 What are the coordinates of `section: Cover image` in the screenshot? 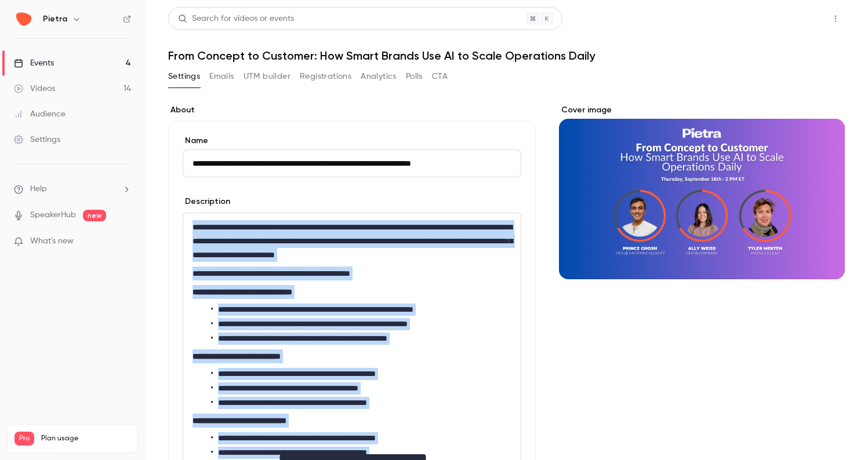 It's located at (702, 192).